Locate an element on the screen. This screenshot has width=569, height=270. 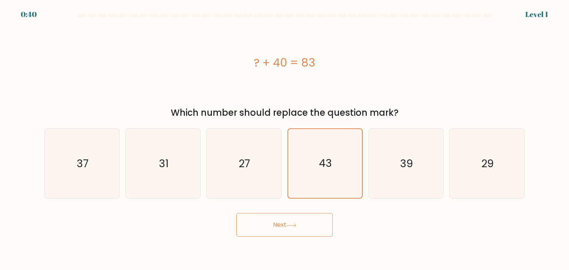
div: Level 1 is located at coordinates (536, 14).